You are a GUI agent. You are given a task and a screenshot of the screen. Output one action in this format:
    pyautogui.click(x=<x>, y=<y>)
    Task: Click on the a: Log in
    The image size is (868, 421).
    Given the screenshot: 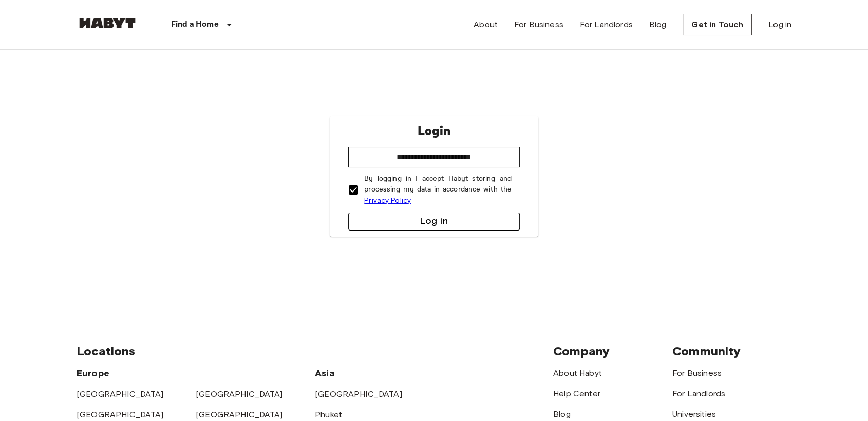 What is the action you would take?
    pyautogui.click(x=779, y=25)
    